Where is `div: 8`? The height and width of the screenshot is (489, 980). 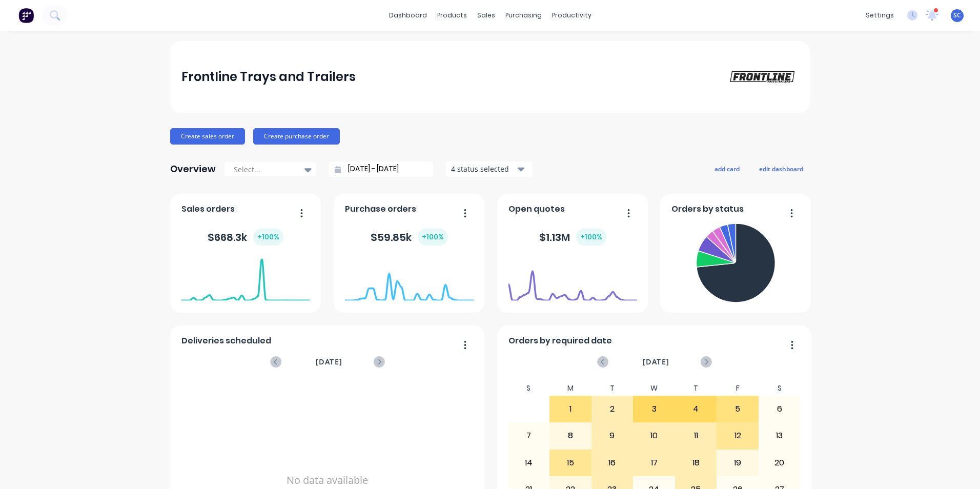 div: 8 is located at coordinates (570, 436).